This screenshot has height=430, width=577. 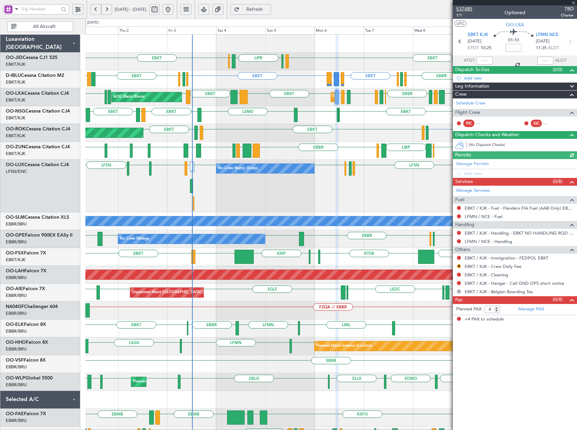 What do you see at coordinates (462, 250) in the screenshot?
I see `span: Others` at bounding box center [462, 250].